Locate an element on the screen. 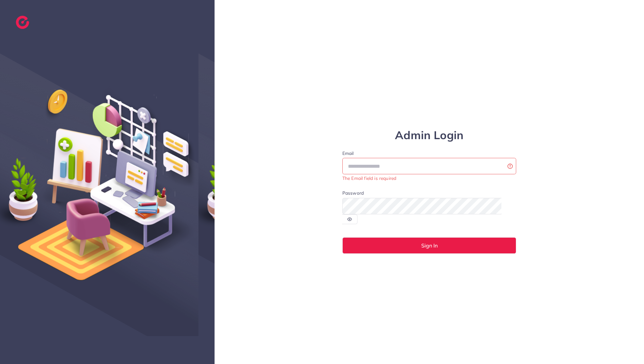 This screenshot has width=644, height=364. small: The Email field is required is located at coordinates (369, 178).